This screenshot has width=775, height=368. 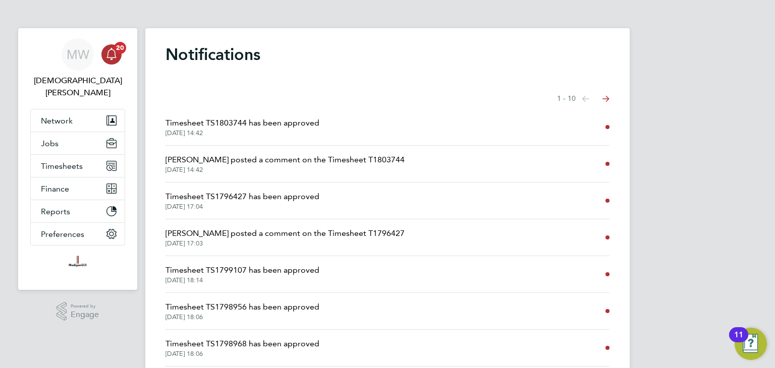 What do you see at coordinates (78, 264) in the screenshot?
I see `a: Go to home page` at bounding box center [78, 264].